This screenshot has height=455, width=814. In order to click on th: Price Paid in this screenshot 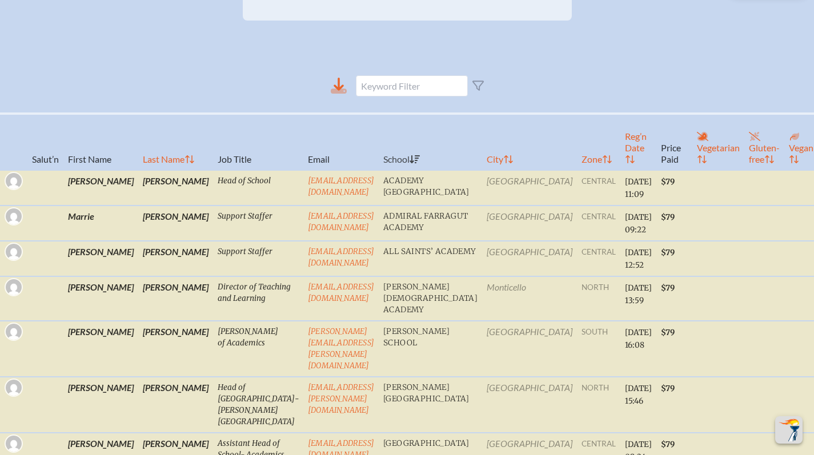, I will do `click(674, 142)`.